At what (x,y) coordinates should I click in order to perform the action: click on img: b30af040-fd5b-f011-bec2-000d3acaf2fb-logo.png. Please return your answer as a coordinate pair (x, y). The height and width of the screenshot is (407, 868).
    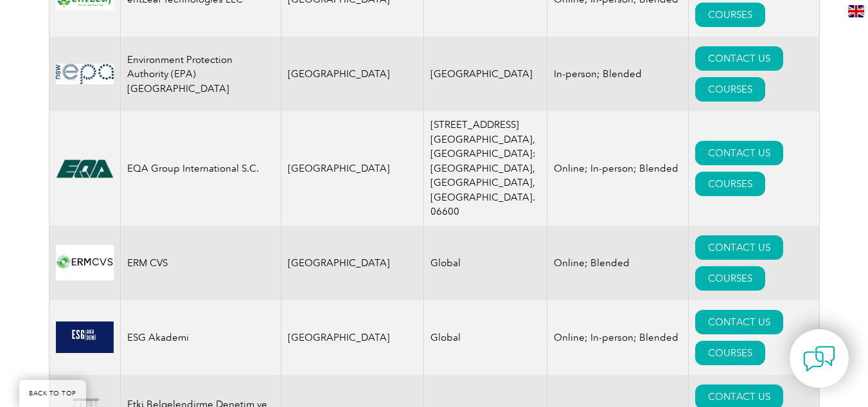
    Looking at the image, I should click on (85, 337).